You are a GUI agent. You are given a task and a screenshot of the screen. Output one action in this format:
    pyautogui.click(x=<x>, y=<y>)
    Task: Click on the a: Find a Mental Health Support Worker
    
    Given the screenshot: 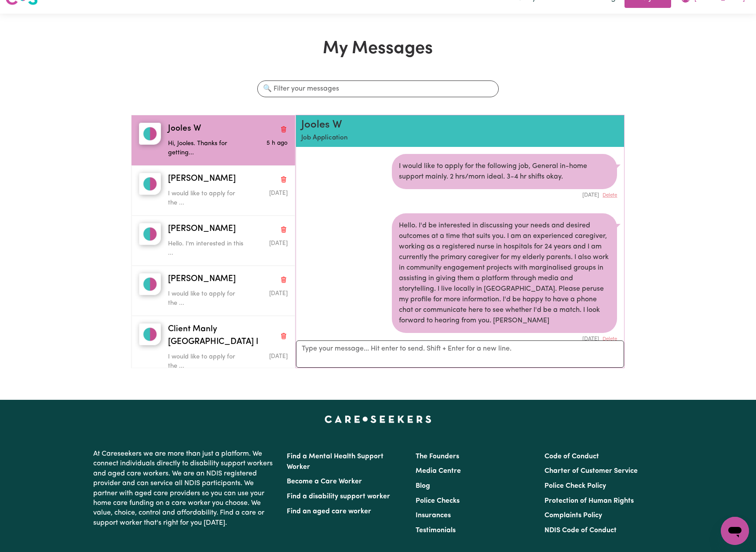 What is the action you would take?
    pyautogui.click(x=335, y=462)
    